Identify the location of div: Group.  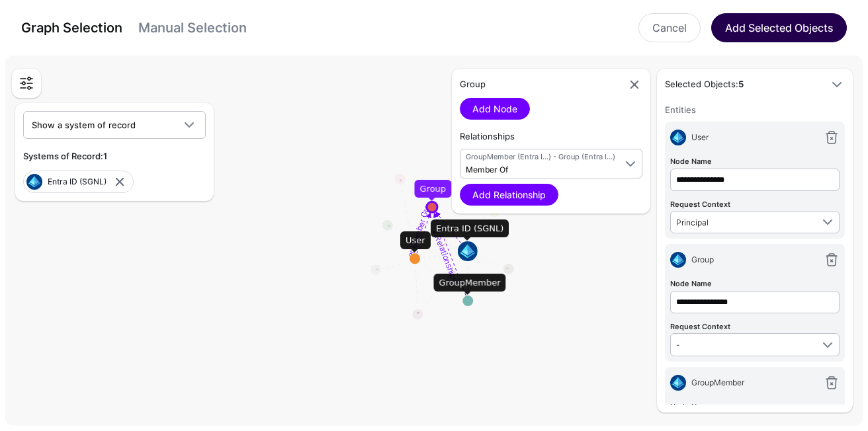
(433, 189).